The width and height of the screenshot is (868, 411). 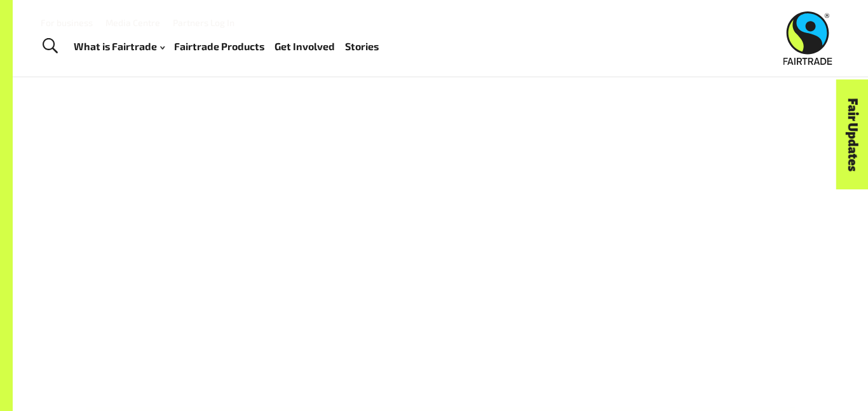 What do you see at coordinates (119, 46) in the screenshot?
I see `a: What is Fairtrade` at bounding box center [119, 46].